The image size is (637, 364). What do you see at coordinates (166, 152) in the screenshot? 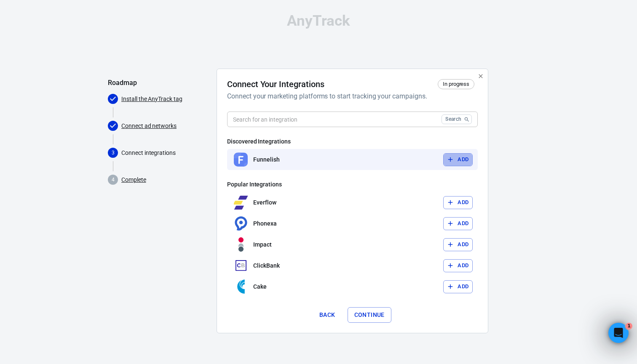
I see `p: Connect integrations` at bounding box center [166, 152].